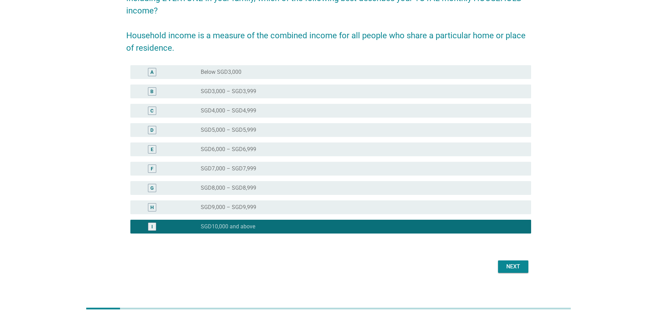 The height and width of the screenshot is (317, 657). Describe the element at coordinates (152, 72) in the screenshot. I see `div: A` at that location.